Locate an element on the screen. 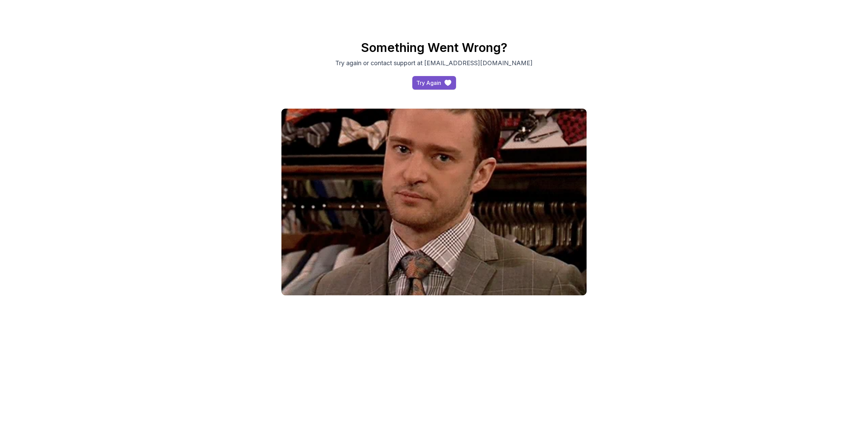 The width and height of the screenshot is (868, 443). img: gif is located at coordinates (434, 202).